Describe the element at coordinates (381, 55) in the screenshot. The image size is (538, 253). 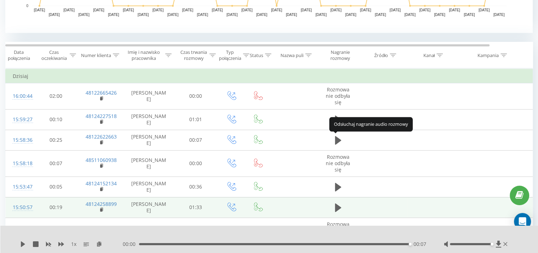
I see `div: Źródło` at that location.